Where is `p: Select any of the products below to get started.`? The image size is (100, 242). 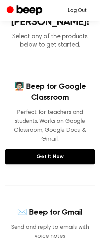 p: Select any of the products below to get started. is located at coordinates (50, 41).